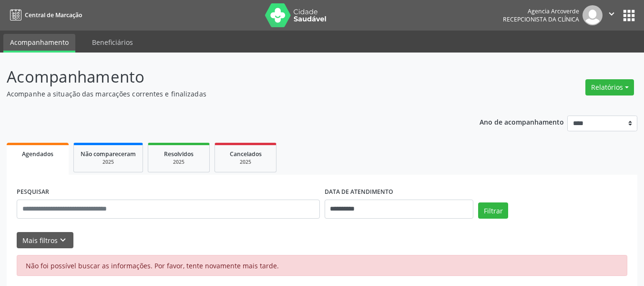 The width and height of the screenshot is (644, 286). Describe the element at coordinates (228, 77) in the screenshot. I see `p: Acompanhamento` at that location.